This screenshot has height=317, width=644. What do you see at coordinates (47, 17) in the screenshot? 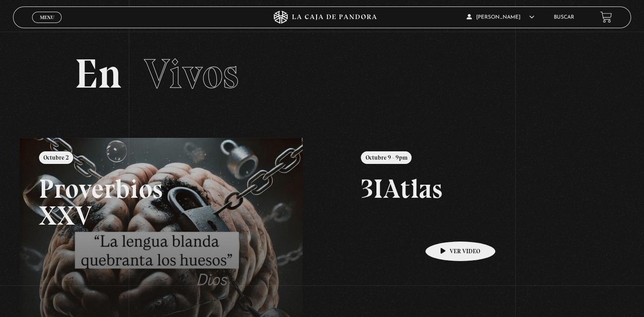
I see `span: Menu` at bounding box center [47, 17].